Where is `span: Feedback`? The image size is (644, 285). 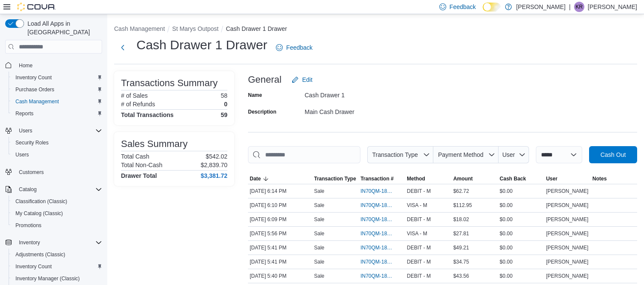 span: Feedback is located at coordinates (463, 7).